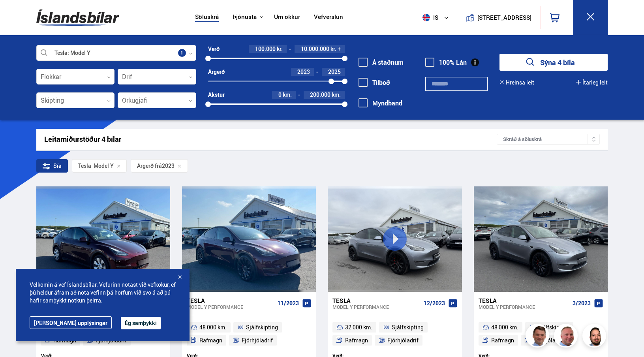  What do you see at coordinates (517, 82) in the screenshot?
I see `button: Hreinsa leit` at bounding box center [517, 82].